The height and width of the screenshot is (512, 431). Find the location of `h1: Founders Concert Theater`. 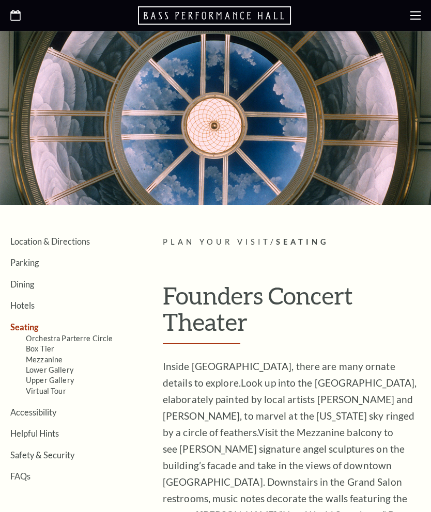

h1: Founders Concert Theater is located at coordinates (291, 313).